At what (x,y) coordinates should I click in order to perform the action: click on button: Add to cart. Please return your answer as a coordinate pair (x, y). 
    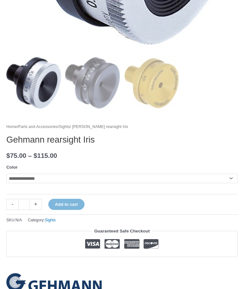
    Looking at the image, I should click on (66, 205).